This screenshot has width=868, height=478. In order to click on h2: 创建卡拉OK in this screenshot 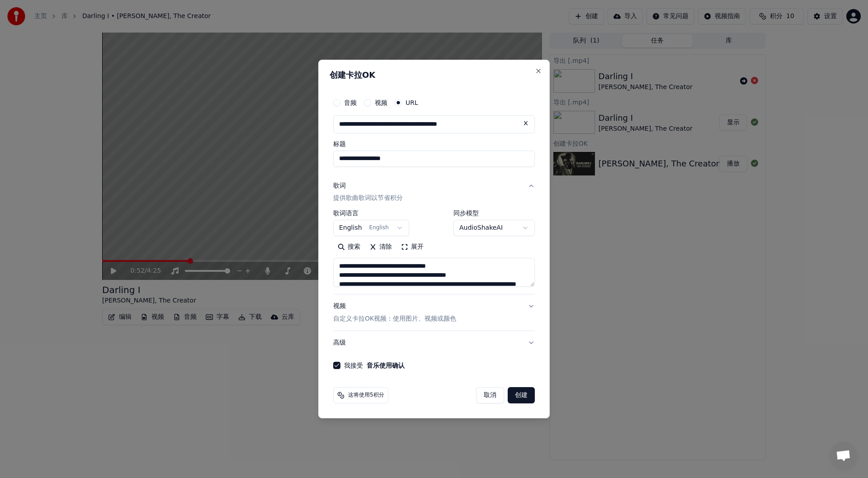, I will do `click(434, 75)`.